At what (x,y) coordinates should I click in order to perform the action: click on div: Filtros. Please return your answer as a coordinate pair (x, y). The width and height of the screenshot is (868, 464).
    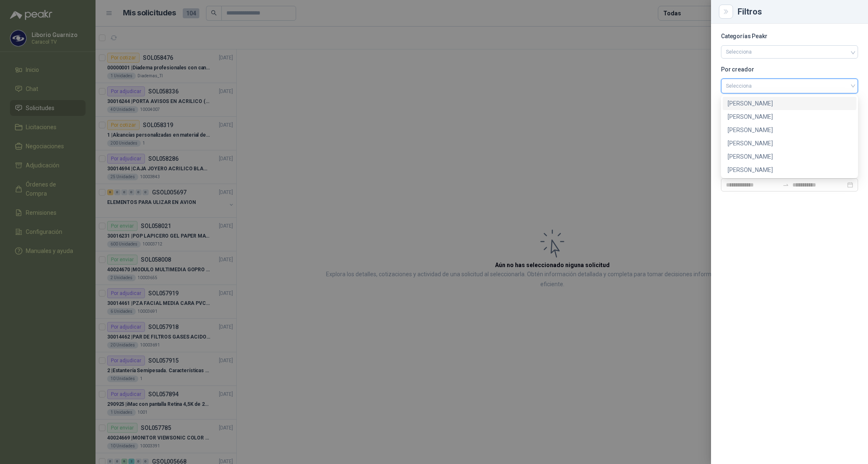
    Looking at the image, I should click on (798, 12).